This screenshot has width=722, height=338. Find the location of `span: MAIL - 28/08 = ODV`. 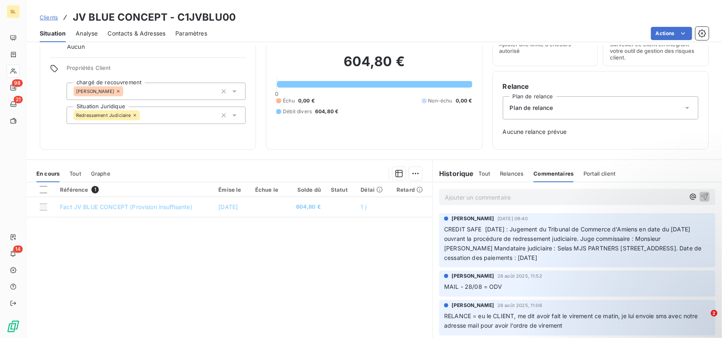

span: MAIL - 28/08 = ODV is located at coordinates (473, 287).